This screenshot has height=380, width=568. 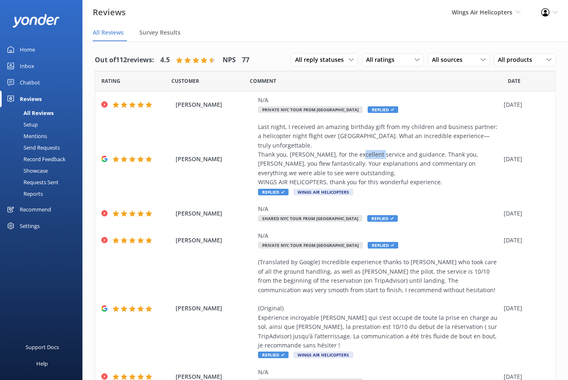 I want to click on a: All Reviews, so click(x=44, y=113).